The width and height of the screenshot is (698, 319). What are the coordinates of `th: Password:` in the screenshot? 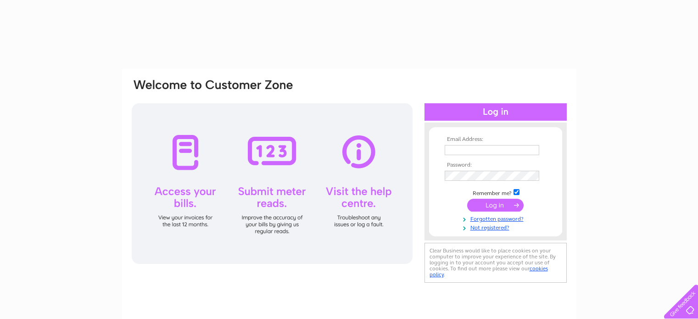 It's located at (496, 165).